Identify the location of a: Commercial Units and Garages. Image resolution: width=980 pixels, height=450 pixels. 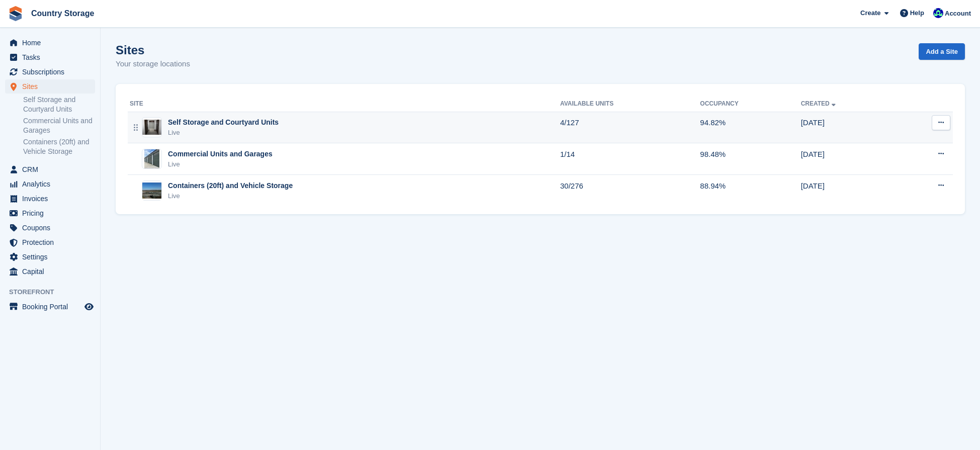
(59, 126).